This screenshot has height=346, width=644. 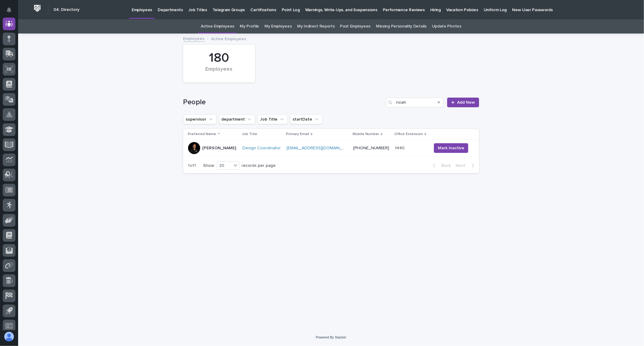 What do you see at coordinates (447, 27) in the screenshot?
I see `a: Update Photos` at bounding box center [447, 27].